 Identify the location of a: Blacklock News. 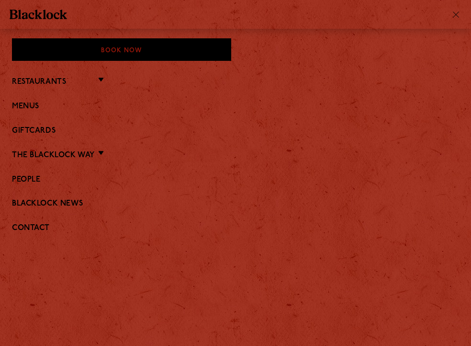
(236, 204).